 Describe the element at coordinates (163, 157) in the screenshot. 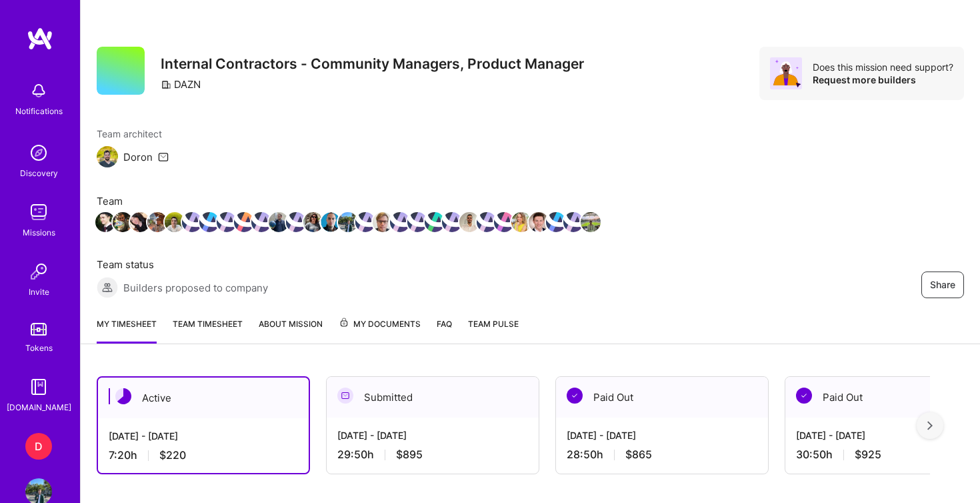

I see `i: icon Mail` at that location.